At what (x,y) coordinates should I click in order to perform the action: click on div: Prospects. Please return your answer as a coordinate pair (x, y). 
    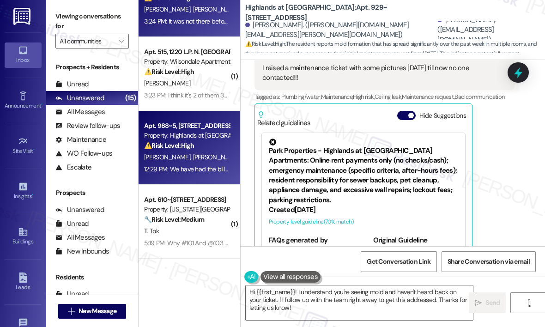
    Looking at the image, I should click on (92, 193).